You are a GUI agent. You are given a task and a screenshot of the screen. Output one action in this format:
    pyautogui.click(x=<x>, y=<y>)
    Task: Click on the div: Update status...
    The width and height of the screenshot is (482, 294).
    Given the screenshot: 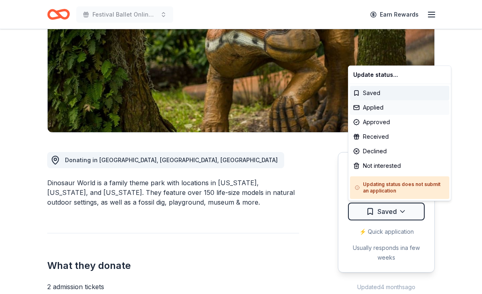 What is the action you would take?
    pyautogui.click(x=400, y=75)
    